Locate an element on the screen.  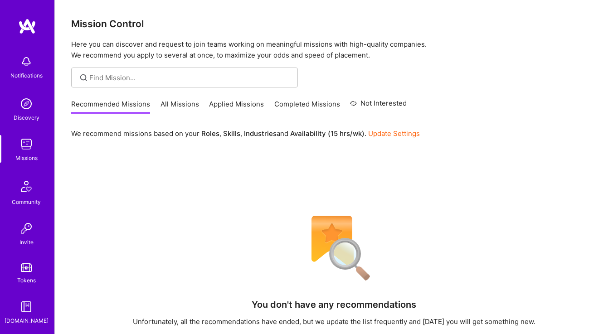
a: Not Interested is located at coordinates (378, 106).